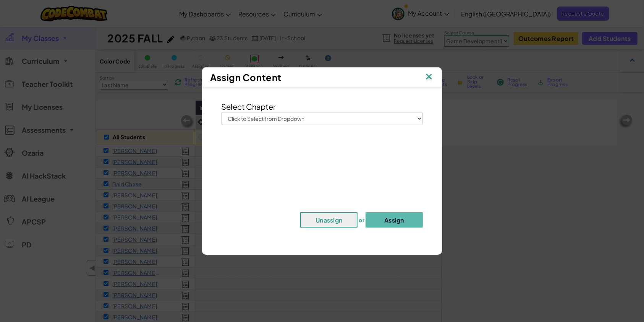 The width and height of the screenshot is (644, 322). Describe the element at coordinates (362, 220) in the screenshot. I see `span: or` at that location.